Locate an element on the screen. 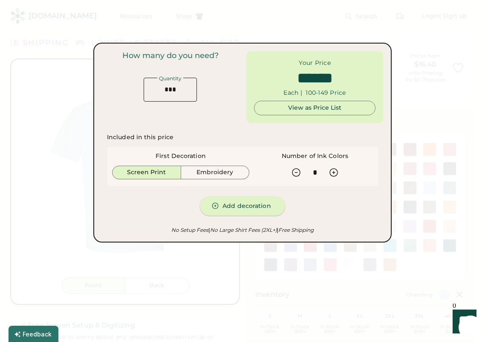 This screenshot has width=485, height=342. div: How many do you need? is located at coordinates (171, 56).